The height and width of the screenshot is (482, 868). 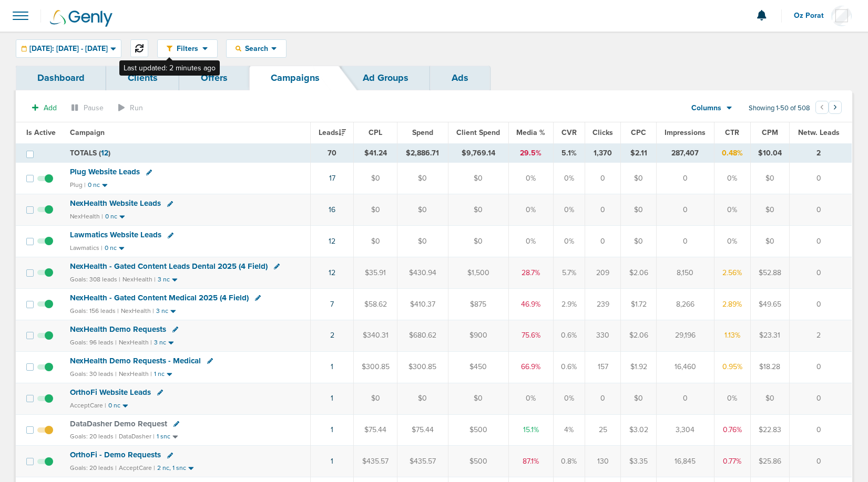 What do you see at coordinates (569, 274) in the screenshot?
I see `td: 5.7%` at bounding box center [569, 274].